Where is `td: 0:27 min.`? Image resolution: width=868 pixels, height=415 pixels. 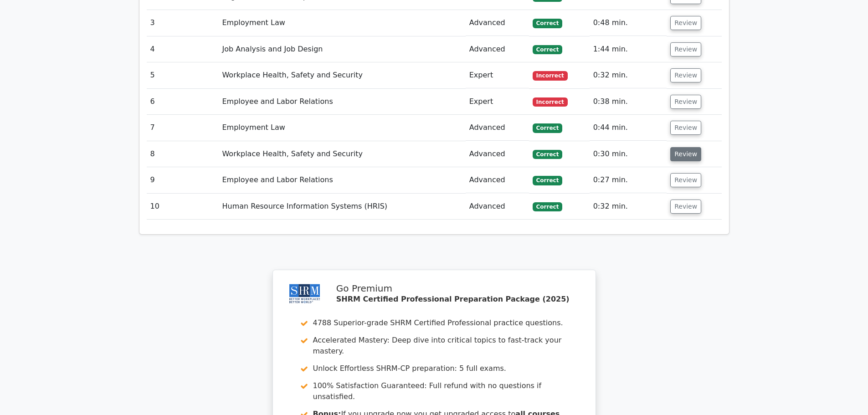
td: 0:27 min. is located at coordinates (628, 180).